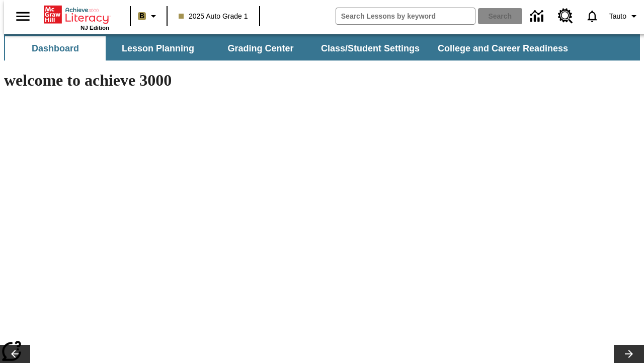 This screenshot has width=644, height=363. I want to click on button: Open side menu, so click(23, 16).